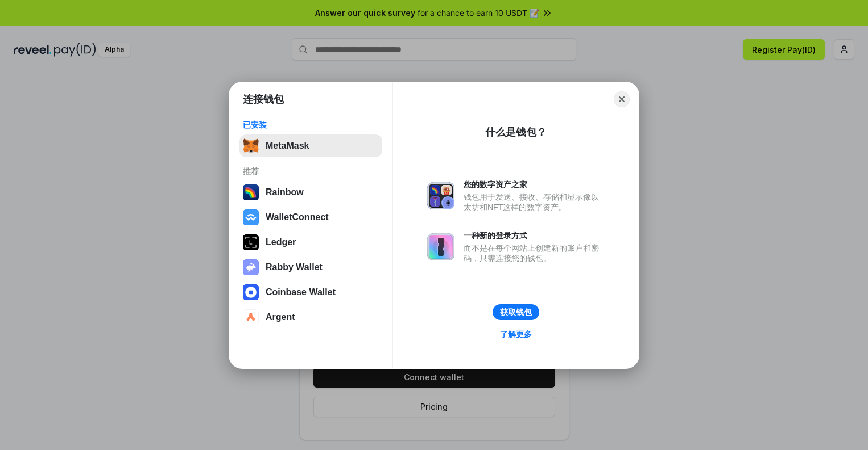  I want to click on img: svg+xml,%3Csvg%20xmlns%3D%22http%3A%2F%2Fwww.w3.org%2F2000%2Fsvg%22%20width%3D%2228%22%20height%3..., so click(251, 242).